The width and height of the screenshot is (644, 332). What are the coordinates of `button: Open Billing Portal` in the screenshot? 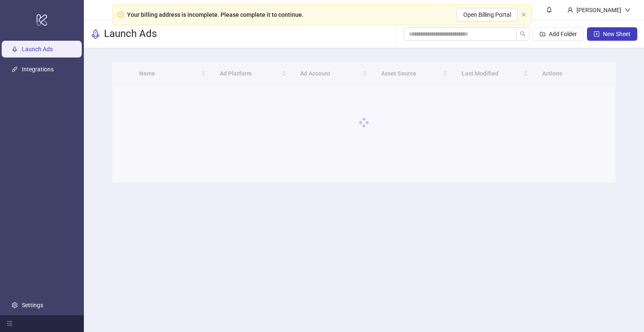 It's located at (487, 15).